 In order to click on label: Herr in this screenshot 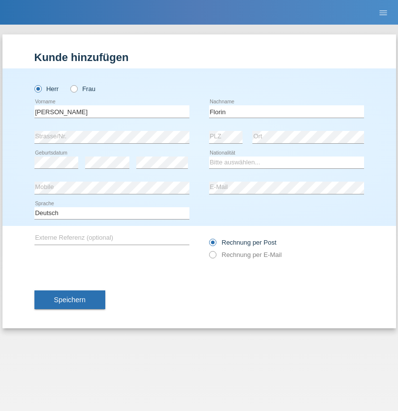, I will do `click(47, 89)`.